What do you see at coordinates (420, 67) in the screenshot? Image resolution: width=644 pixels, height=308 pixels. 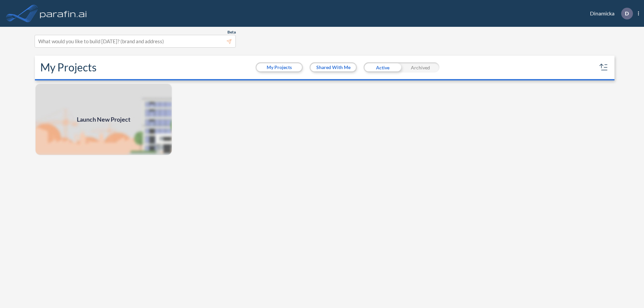 I see `div: Archived` at bounding box center [420, 67].